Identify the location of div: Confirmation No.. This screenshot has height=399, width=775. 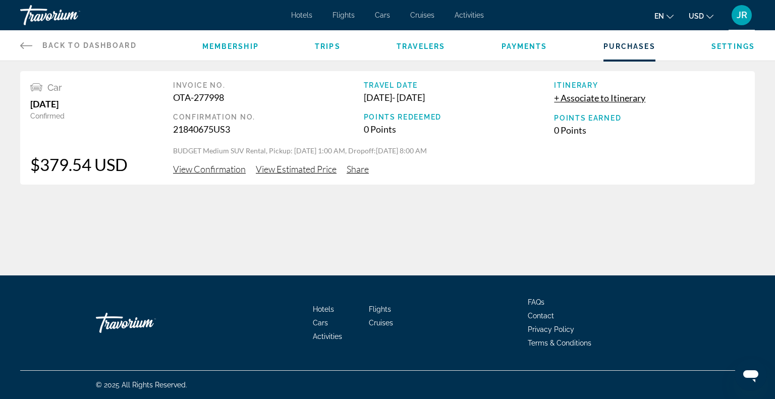
(268, 117).